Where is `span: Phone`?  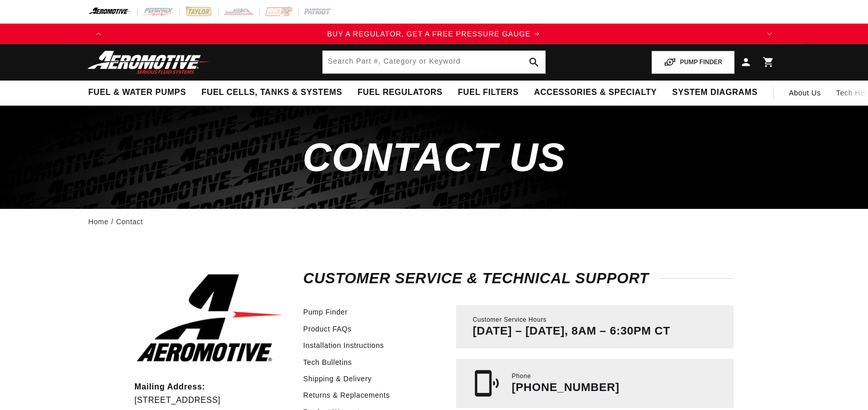
span: Phone is located at coordinates (522, 376).